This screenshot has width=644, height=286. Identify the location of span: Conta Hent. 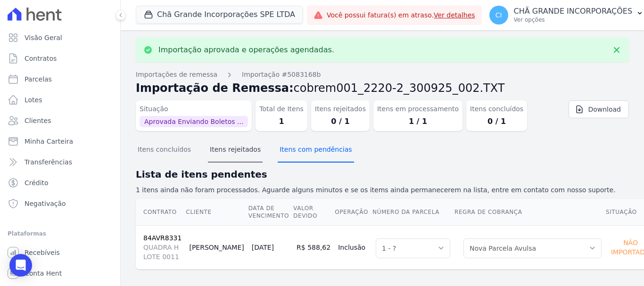
(43, 274).